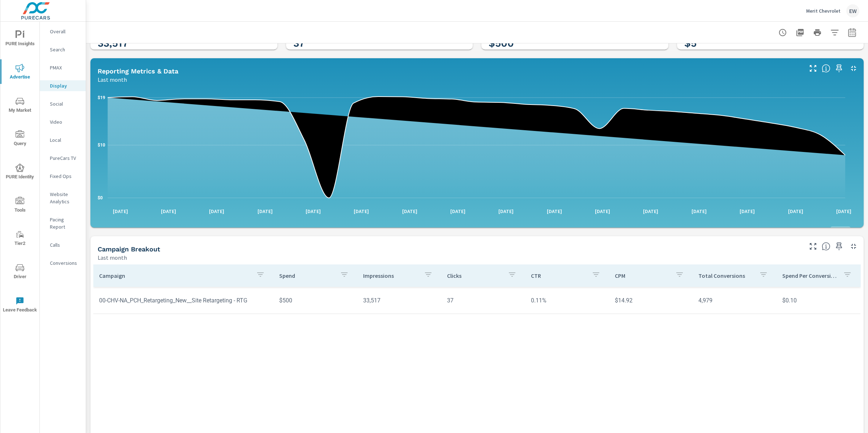 This screenshot has width=868, height=433. What do you see at coordinates (63, 263) in the screenshot?
I see `div: Conversions` at bounding box center [63, 263].